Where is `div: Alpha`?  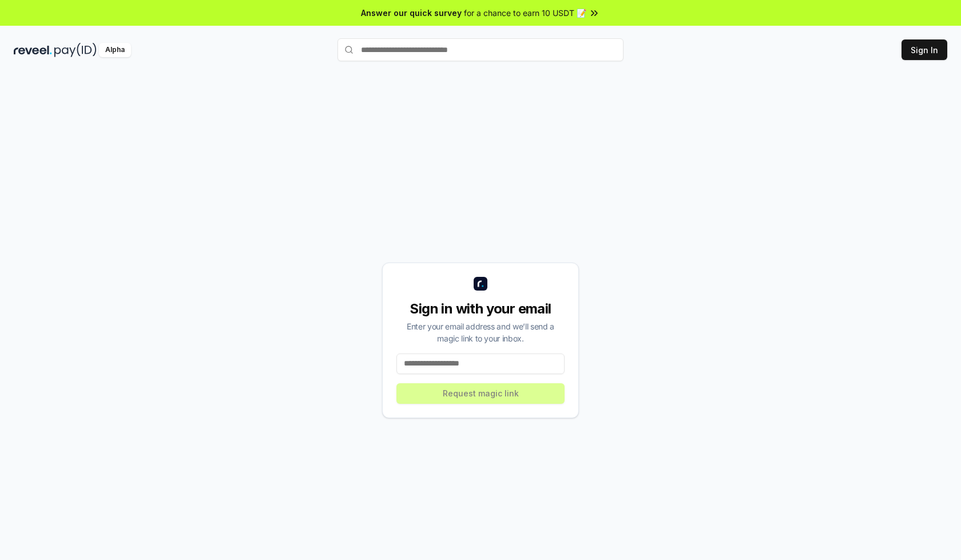 div: Alpha is located at coordinates (115, 50).